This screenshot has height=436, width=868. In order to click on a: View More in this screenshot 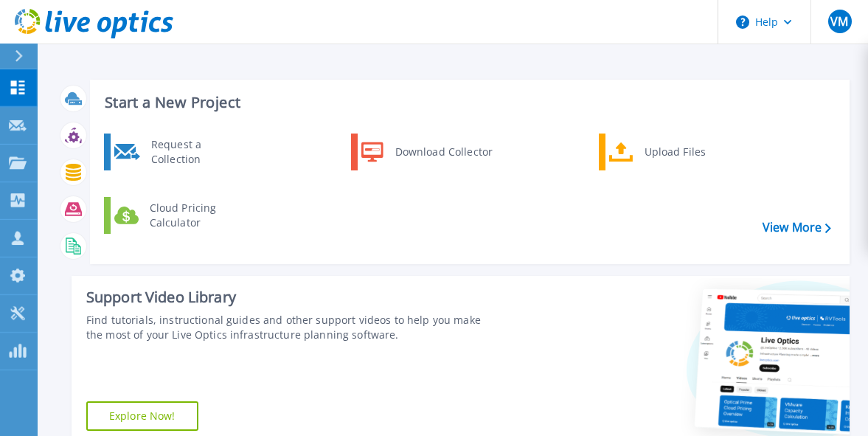, I will do `click(797, 227)`.